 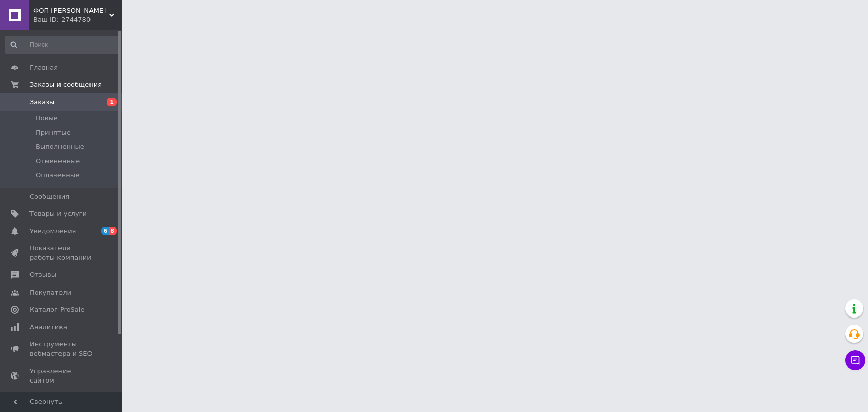 What do you see at coordinates (53, 231) in the screenshot?
I see `span: Уведомления` at bounding box center [53, 231].